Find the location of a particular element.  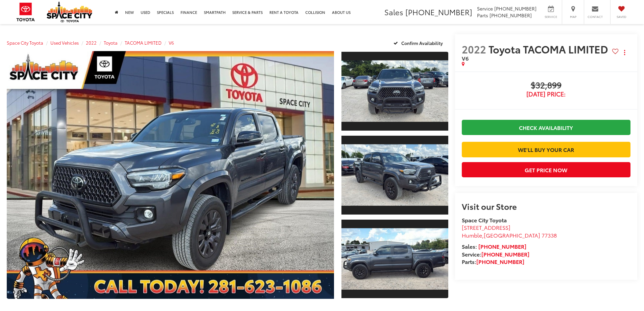

a: Used Vehicles is located at coordinates (64, 43).